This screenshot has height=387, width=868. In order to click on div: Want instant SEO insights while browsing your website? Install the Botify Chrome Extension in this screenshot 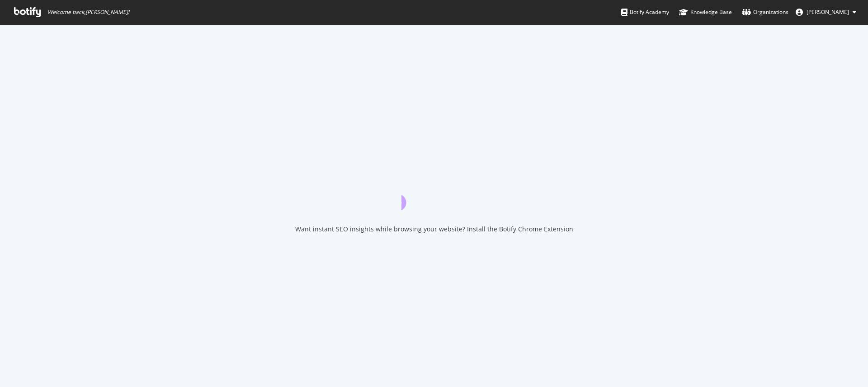, I will do `click(434, 229)`.